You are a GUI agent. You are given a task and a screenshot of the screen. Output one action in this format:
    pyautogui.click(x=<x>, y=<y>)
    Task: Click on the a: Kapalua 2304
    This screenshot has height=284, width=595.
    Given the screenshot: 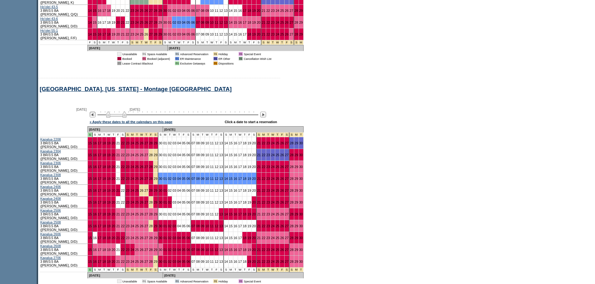 What is the action you would take?
    pyautogui.click(x=51, y=151)
    